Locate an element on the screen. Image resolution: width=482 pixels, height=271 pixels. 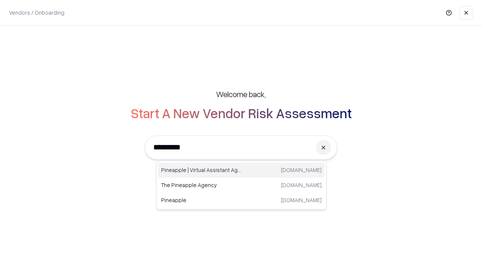
p: Pineapple is located at coordinates (201, 200).